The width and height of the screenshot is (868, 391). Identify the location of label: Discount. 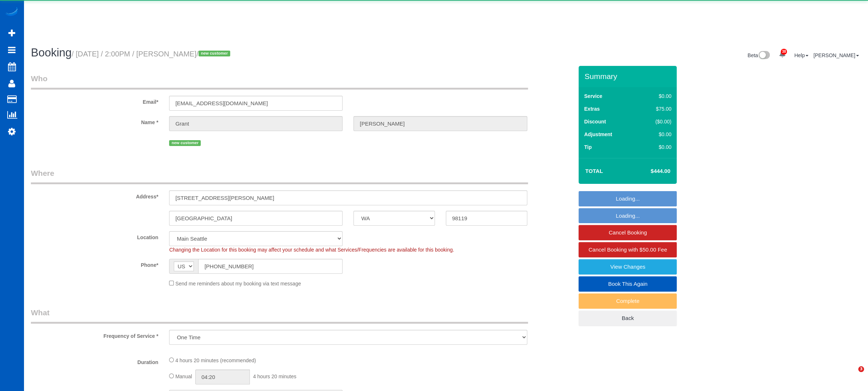
(595, 122).